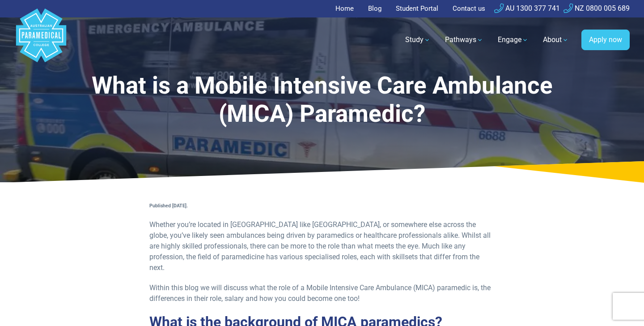  Describe the element at coordinates (322, 100) in the screenshot. I see `h1: What is a Mobile Intensive Care Ambulance (MICA) Paramedic?` at that location.